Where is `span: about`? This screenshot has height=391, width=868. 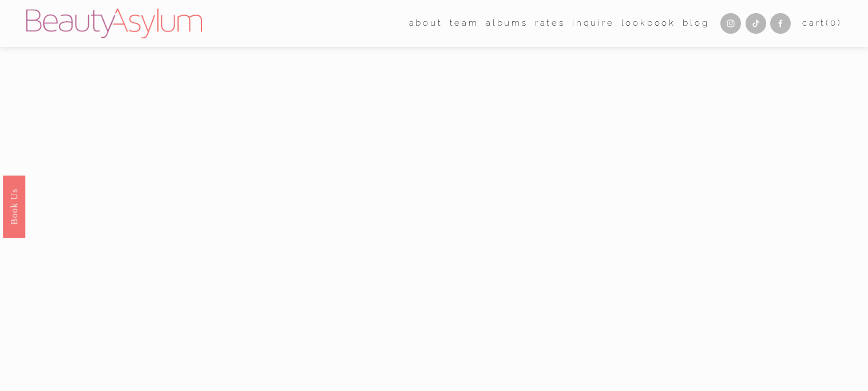 span: about is located at coordinates (425, 23).